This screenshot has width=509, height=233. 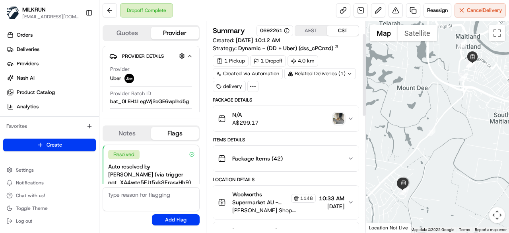 What do you see at coordinates (311, 31) in the screenshot?
I see `button: AEST` at bounding box center [311, 31].